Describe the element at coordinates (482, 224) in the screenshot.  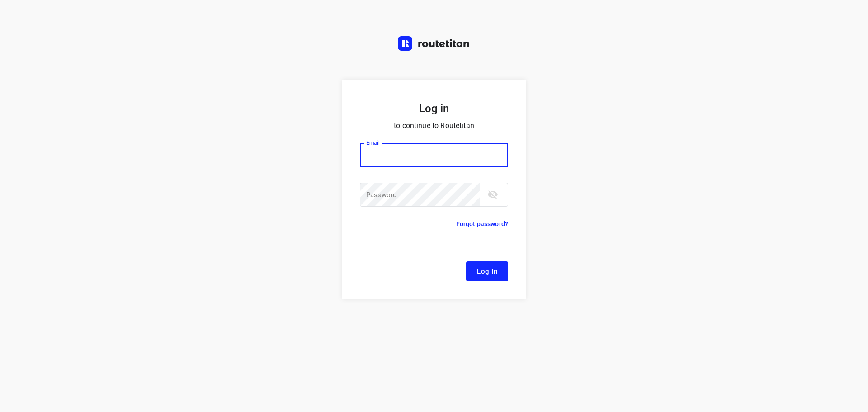
I see `p: Forgot password?` at that location.